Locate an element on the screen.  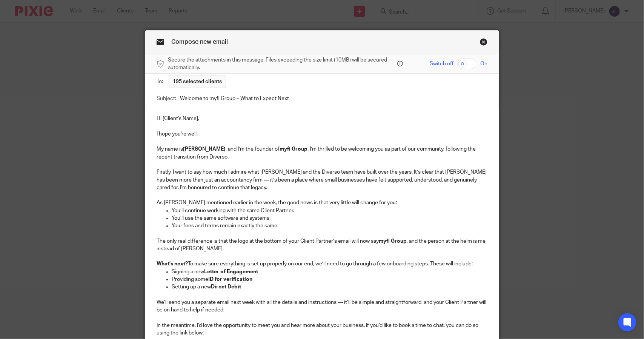
p: The only real difference is that the logo at the bottom of your Client Partner’s email will now s... is located at coordinates (322, 245).